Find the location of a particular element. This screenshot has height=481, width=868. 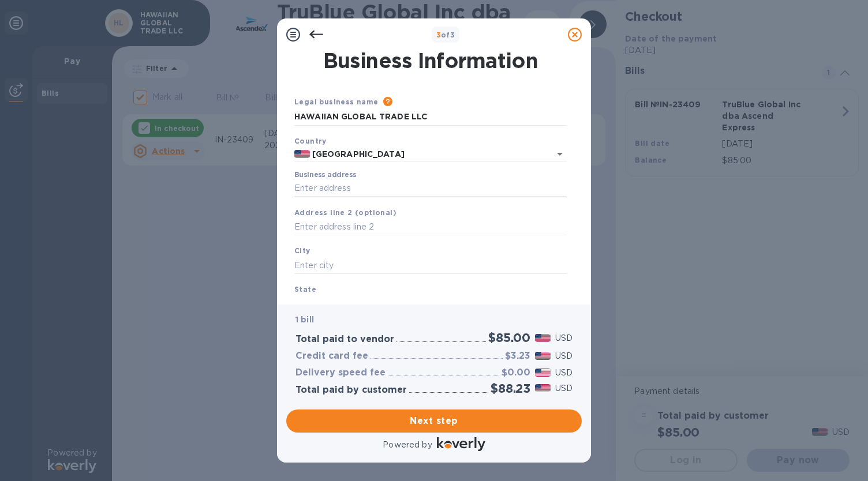

h1: Business Information is located at coordinates (431, 61).